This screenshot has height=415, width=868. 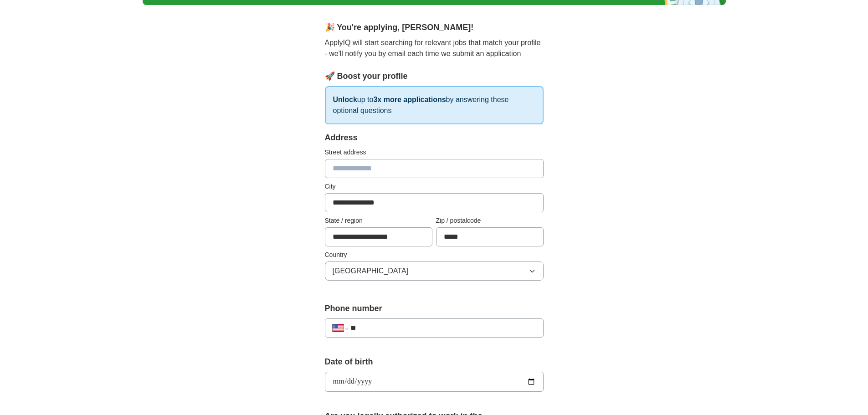 I want to click on label: State / region, so click(x=378, y=221).